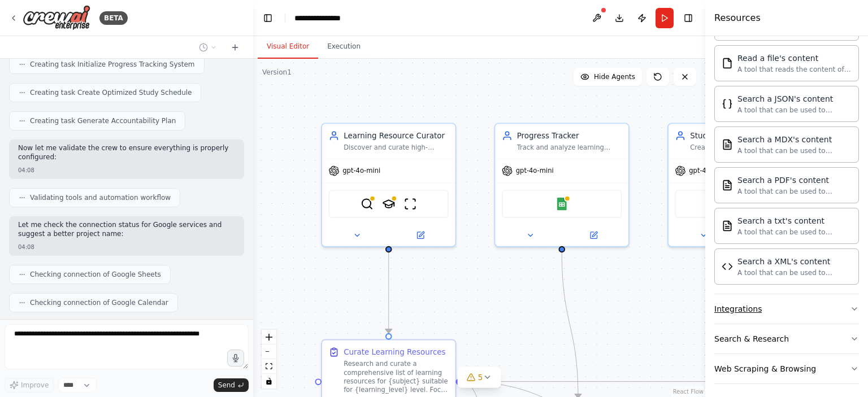 The width and height of the screenshot is (868, 397). Describe the element at coordinates (96, 274) in the screenshot. I see `span: Checking connection of Google Sheets` at that location.